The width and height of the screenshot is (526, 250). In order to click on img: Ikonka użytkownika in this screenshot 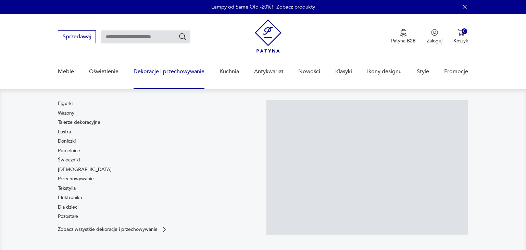, I will do `click(434, 33)`.